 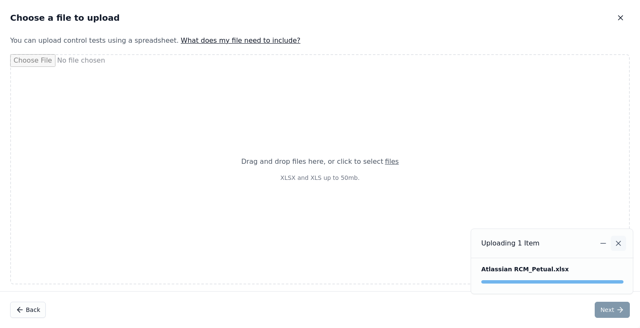 I want to click on button: Next, so click(x=612, y=310).